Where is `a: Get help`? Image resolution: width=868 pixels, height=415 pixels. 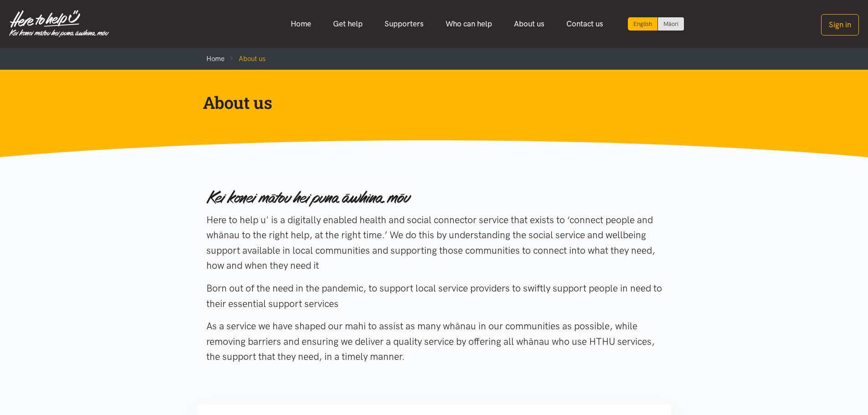 a: Get help is located at coordinates (348, 23).